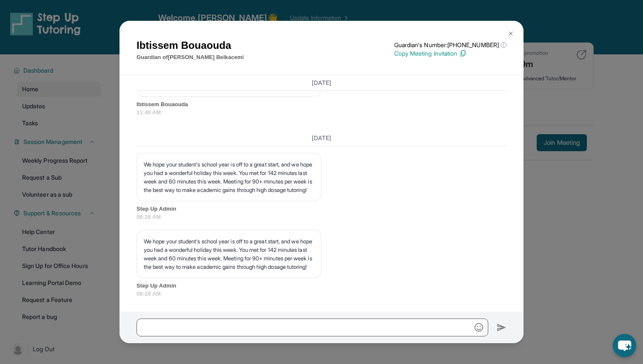 The image size is (643, 364). I want to click on img: Send icon, so click(501, 327).